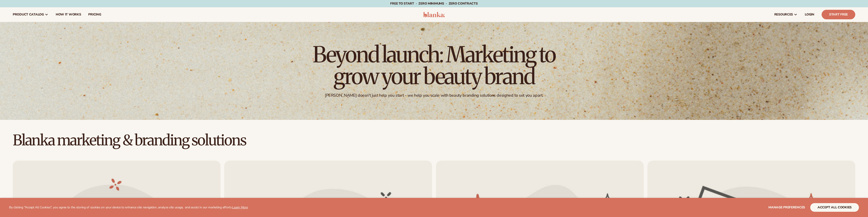  Describe the element at coordinates (68, 14) in the screenshot. I see `a: How It Works` at that location.